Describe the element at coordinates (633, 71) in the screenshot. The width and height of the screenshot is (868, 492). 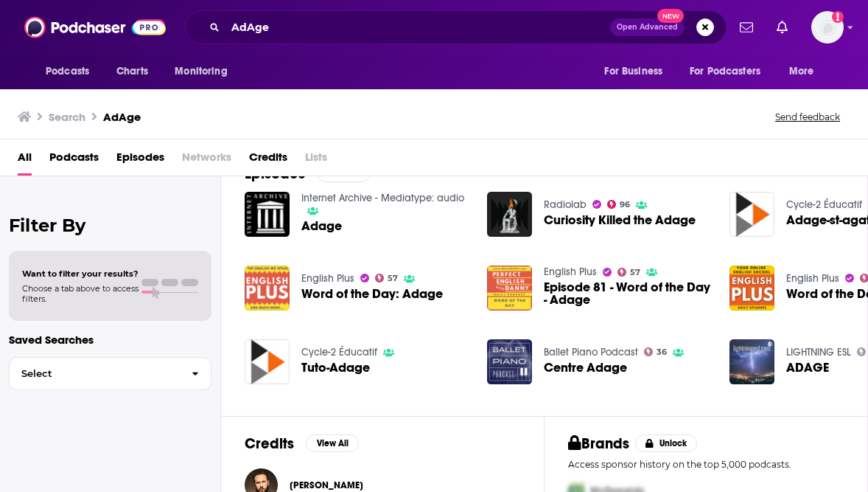
I see `span: For Business` at that location.